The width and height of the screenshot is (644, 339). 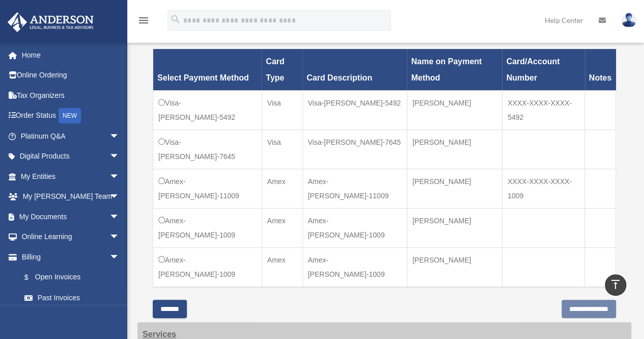 What do you see at coordinates (176, 19) in the screenshot?
I see `i: search` at bounding box center [176, 19].